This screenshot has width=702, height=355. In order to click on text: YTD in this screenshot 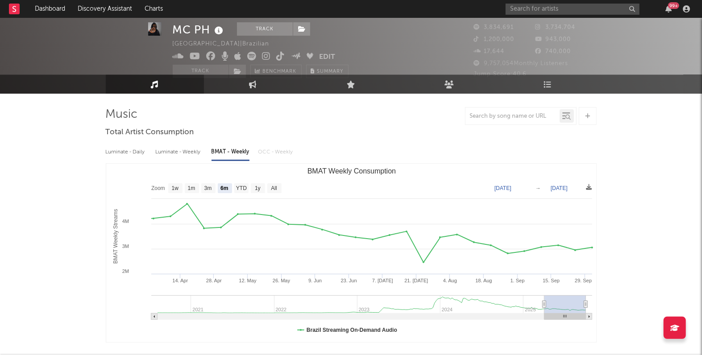, I will do `click(241, 189)`.